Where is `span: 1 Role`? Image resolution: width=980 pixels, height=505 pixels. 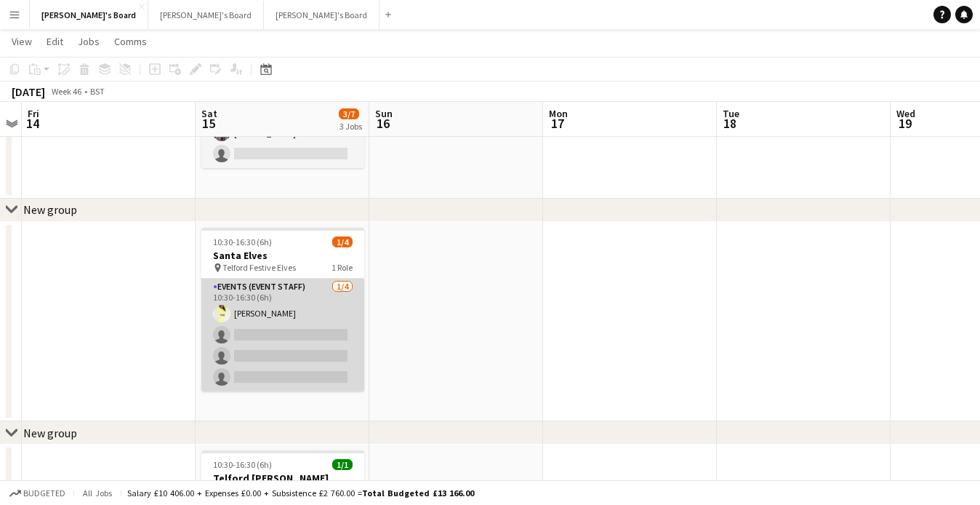
span: 1 Role is located at coordinates (342, 267).